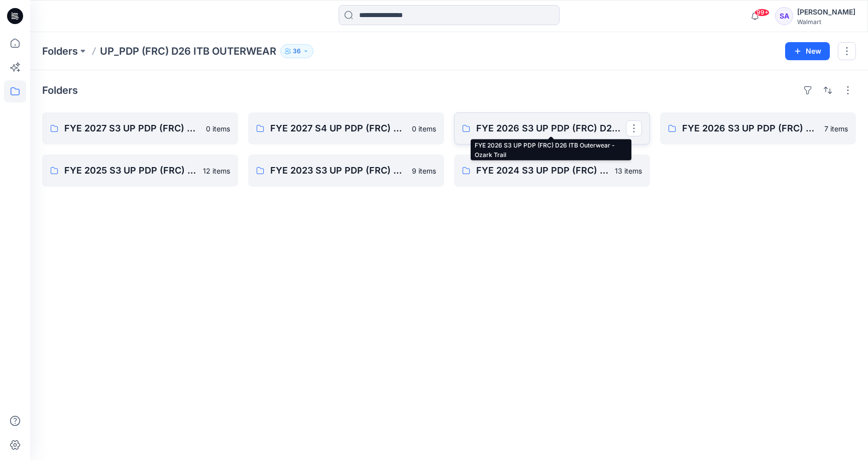 The width and height of the screenshot is (868, 460). Describe the element at coordinates (217, 170) in the screenshot. I see `p: 12 items` at that location.